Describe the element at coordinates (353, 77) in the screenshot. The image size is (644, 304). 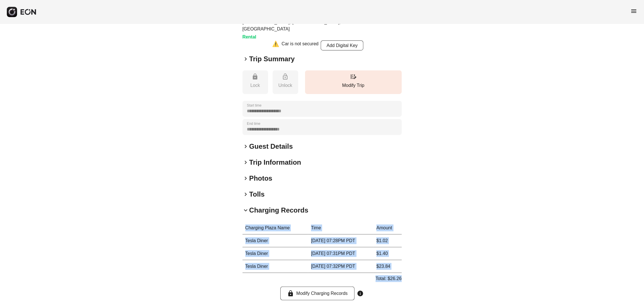
I see `span: edit_road` at that location.